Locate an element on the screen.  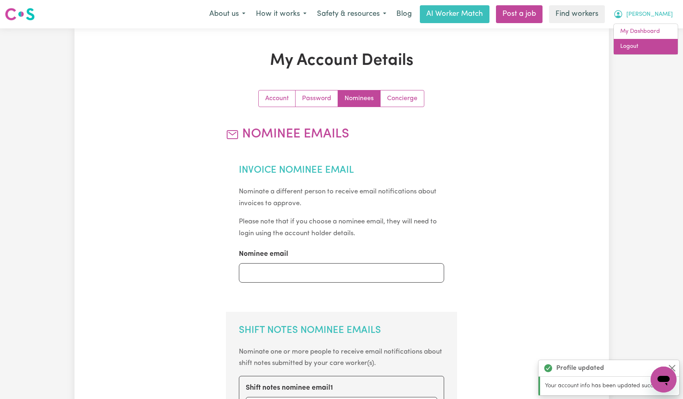
small: Please note that if you choose a nominee email, they will need to login using the account holder ... is located at coordinates (338, 227).